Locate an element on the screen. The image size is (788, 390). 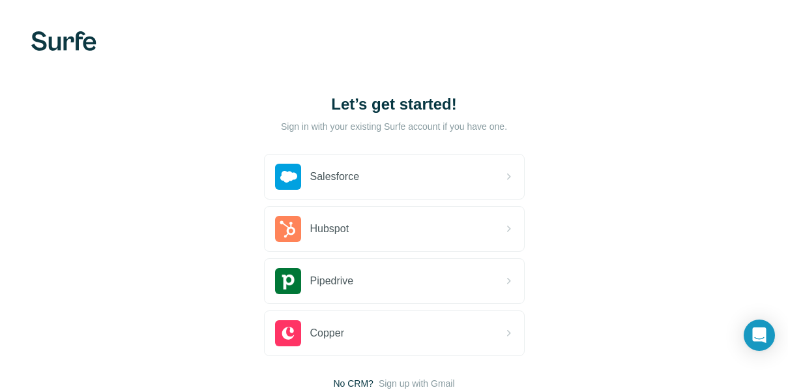
span: Pipedrive is located at coordinates (332, 281).